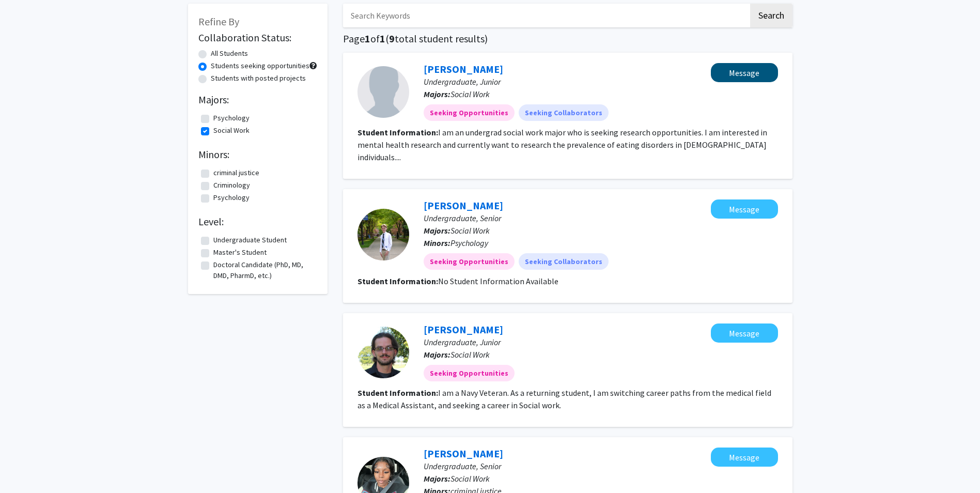 This screenshot has height=493, width=980. What do you see at coordinates (771, 16) in the screenshot?
I see `button: Search` at bounding box center [771, 16].